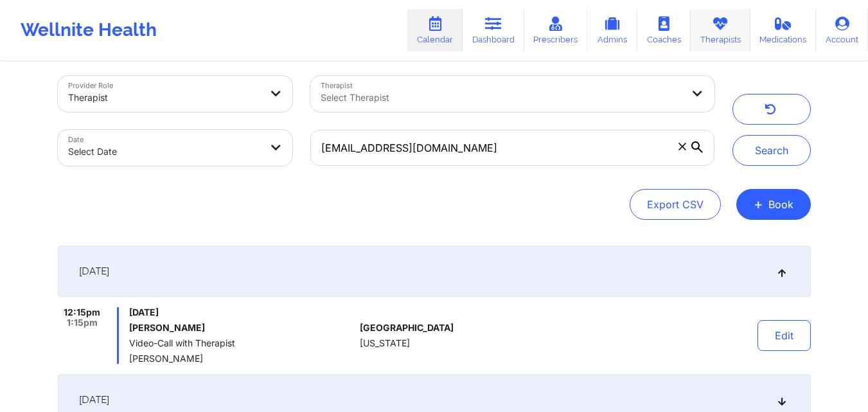  Describe the element at coordinates (81, 312) in the screenshot. I see `span: 12:15pm` at that location.